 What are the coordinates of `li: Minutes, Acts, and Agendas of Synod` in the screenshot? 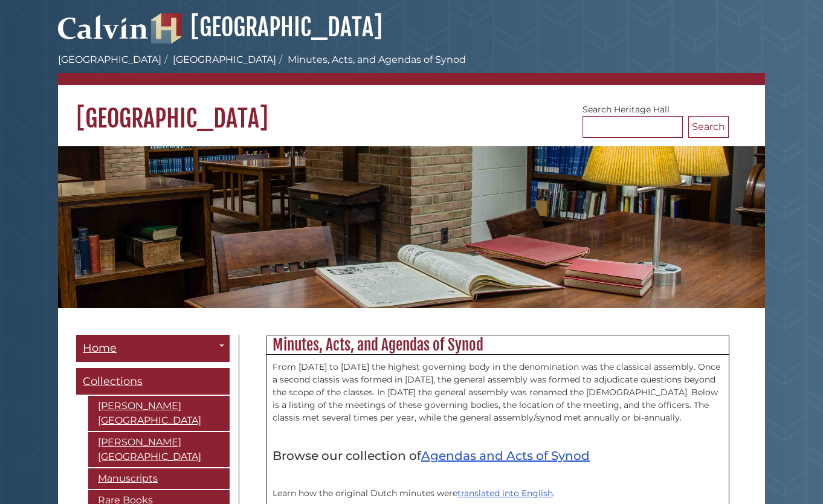 It's located at (371, 59).